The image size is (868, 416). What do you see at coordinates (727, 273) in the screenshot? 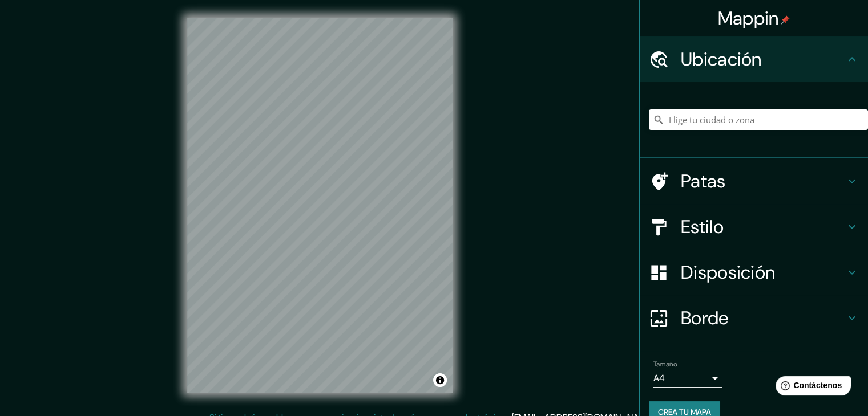
I see `font: Disposición` at bounding box center [727, 273].